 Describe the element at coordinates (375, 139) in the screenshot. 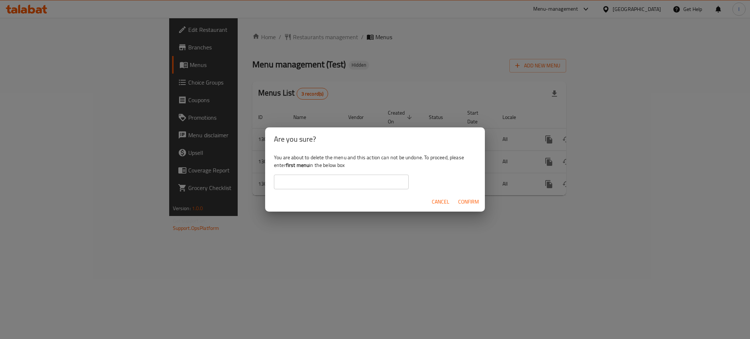

I see `h2: Are you sure?` at that location.